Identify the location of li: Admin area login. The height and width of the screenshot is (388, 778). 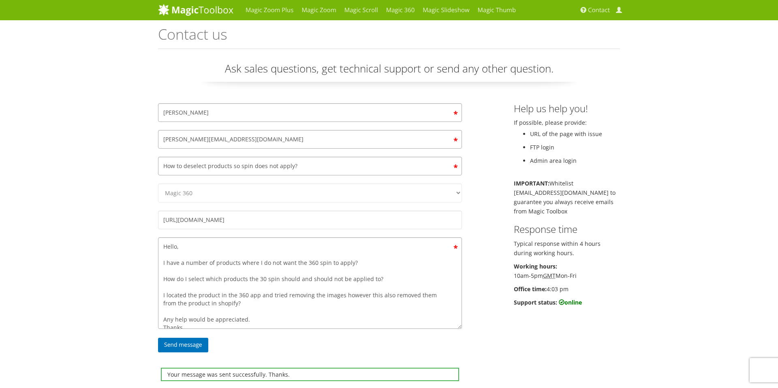
(575, 160).